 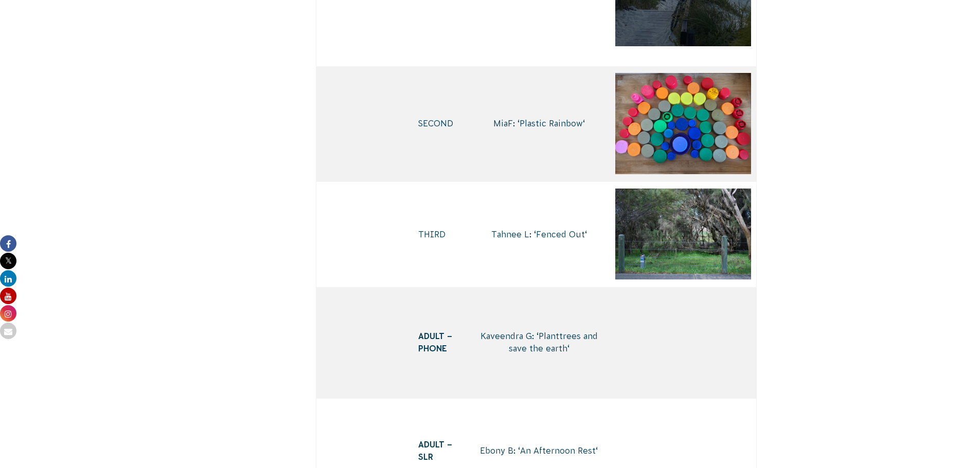 I want to click on span: Tahnee L: ‘ ‘, so click(x=539, y=234).